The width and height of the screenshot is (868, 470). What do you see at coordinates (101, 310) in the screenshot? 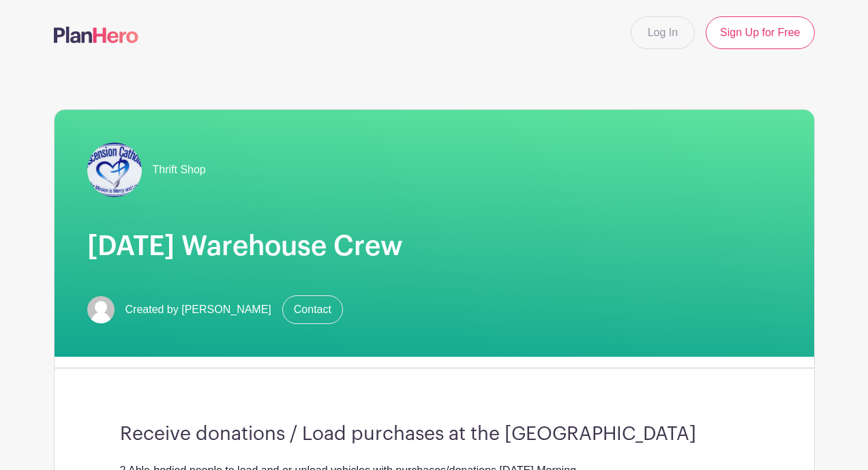
I see `img: default-ce2991bfa6775e67f084385cd625a349d9dcbb7a52a09fb2fda1e96e2d18dcdb.png` at bounding box center [101, 310].